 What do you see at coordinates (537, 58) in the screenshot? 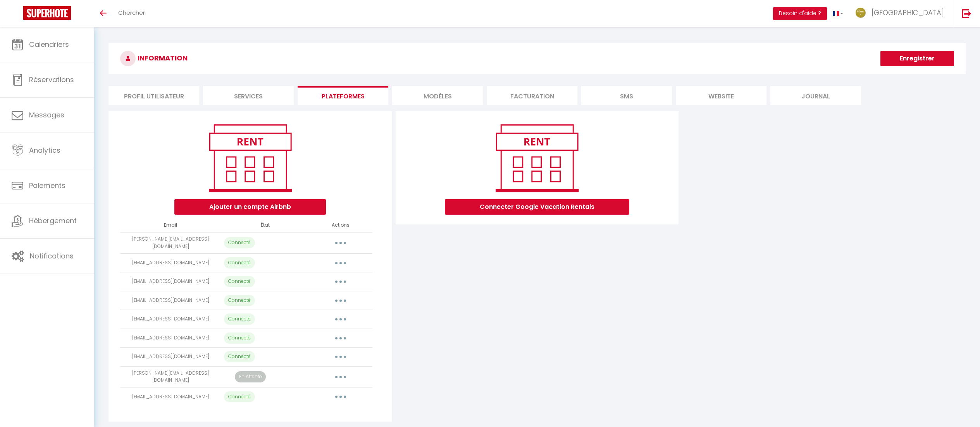
I see `h3: INFORMATION` at bounding box center [537, 58].